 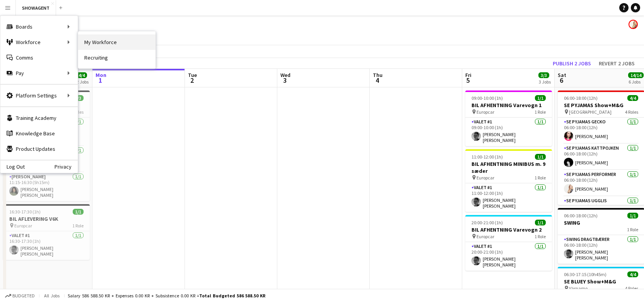 What do you see at coordinates (544, 75) in the screenshot?
I see `span: 3/3` at bounding box center [544, 75].